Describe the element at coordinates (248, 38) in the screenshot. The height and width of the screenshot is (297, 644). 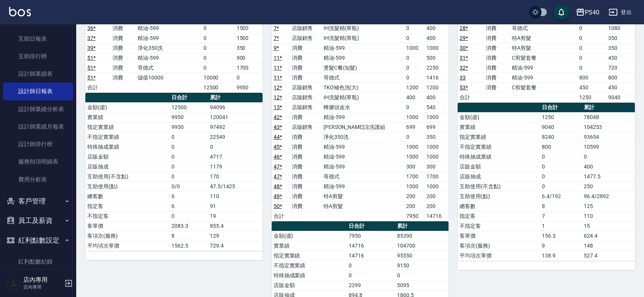
I see `td: 1500` at that location.